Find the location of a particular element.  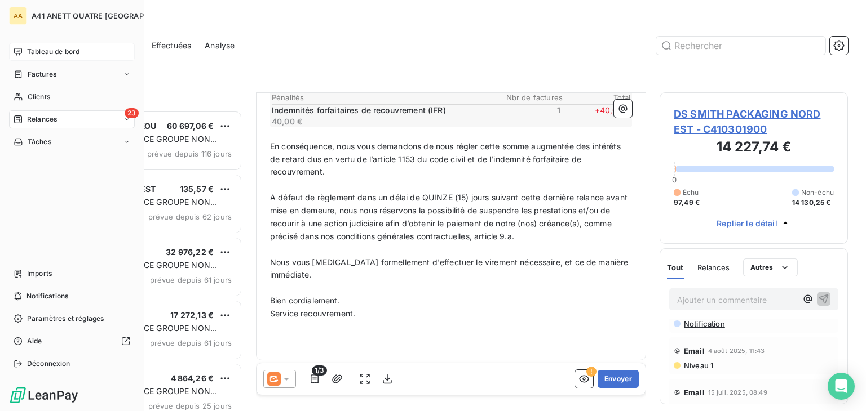

span: Échu is located at coordinates (690, 193).